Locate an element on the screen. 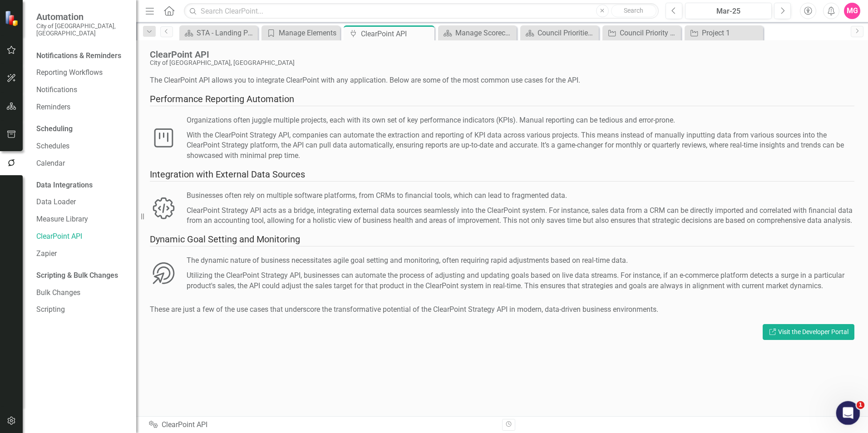  a: Council Priority #1: Customer Service, Access and Transparency is located at coordinates (641, 32).